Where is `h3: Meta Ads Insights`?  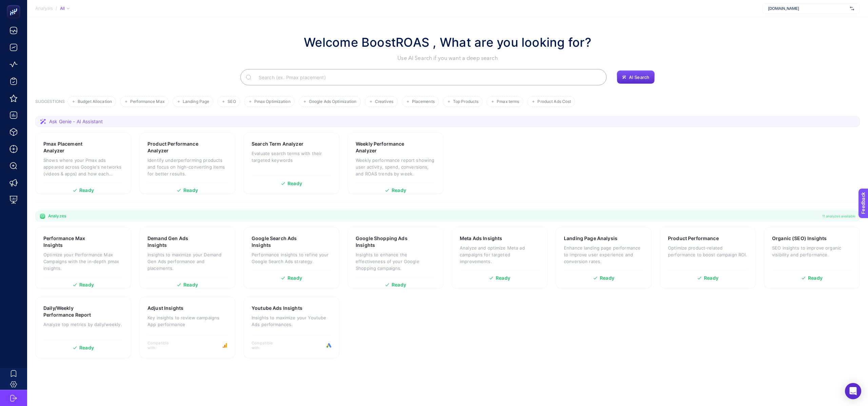 h3: Meta Ads Insights is located at coordinates (481, 239).